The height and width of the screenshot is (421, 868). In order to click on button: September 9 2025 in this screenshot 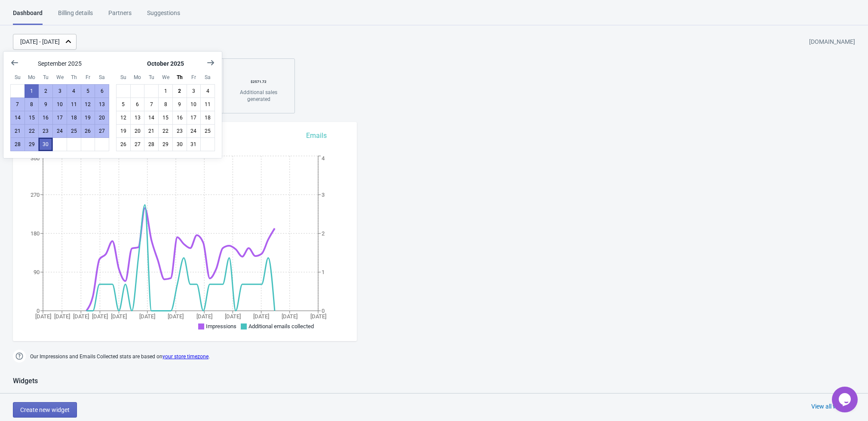, I will do `click(45, 105)`.